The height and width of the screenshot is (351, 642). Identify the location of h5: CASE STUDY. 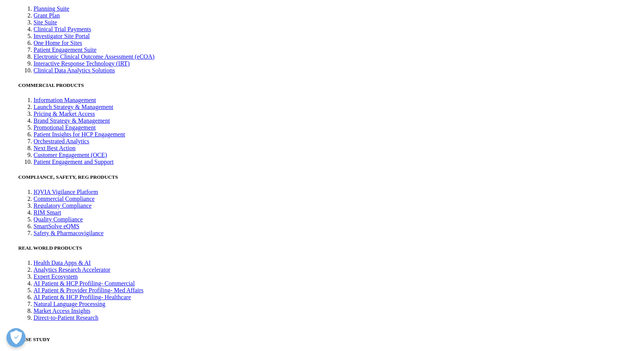
(328, 339).